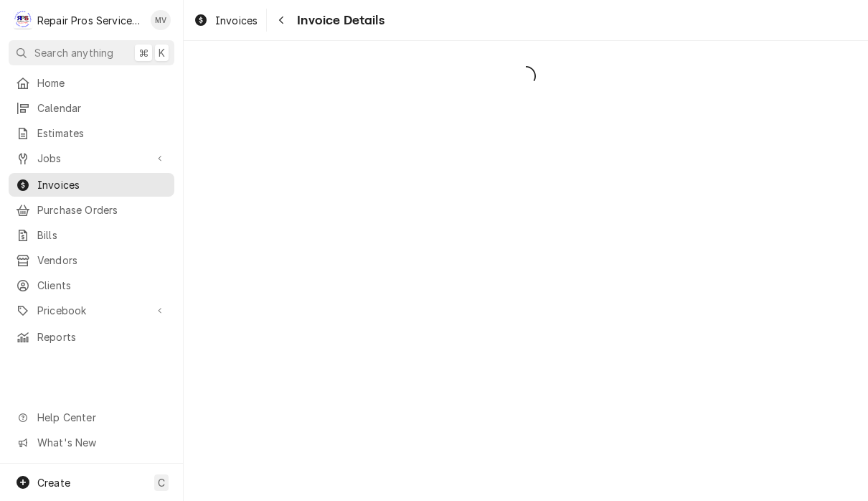 The height and width of the screenshot is (501, 868). What do you see at coordinates (162, 483) in the screenshot?
I see `span: C` at bounding box center [162, 483].